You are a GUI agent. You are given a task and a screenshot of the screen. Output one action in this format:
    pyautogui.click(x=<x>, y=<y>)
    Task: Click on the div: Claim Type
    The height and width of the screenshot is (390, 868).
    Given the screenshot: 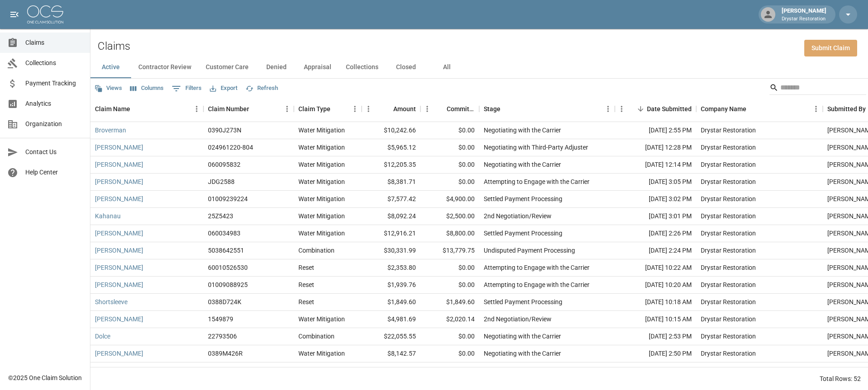 What is the action you would take?
    pyautogui.click(x=315, y=109)
    